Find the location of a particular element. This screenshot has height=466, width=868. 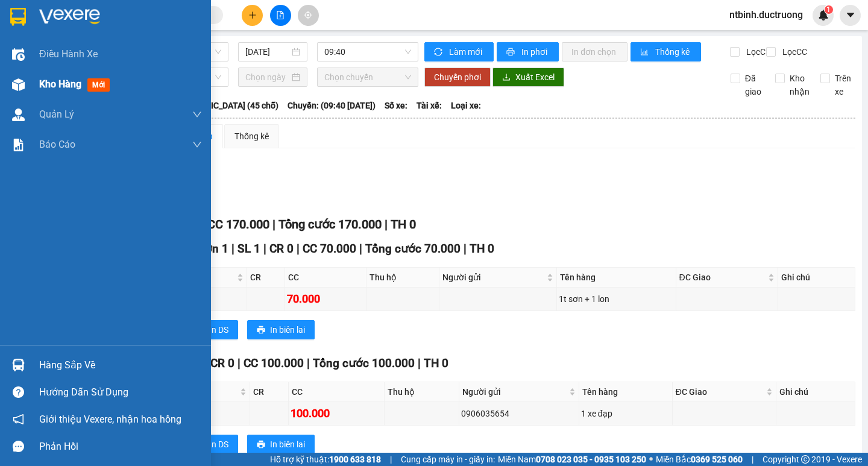

span: Chọn chuyến is located at coordinates (367, 77).